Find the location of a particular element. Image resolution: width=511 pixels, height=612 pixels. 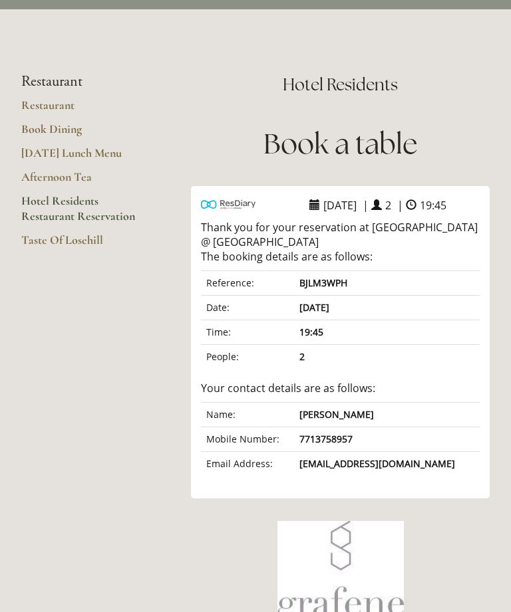

strong: 19:45 is located at coordinates (311, 332).